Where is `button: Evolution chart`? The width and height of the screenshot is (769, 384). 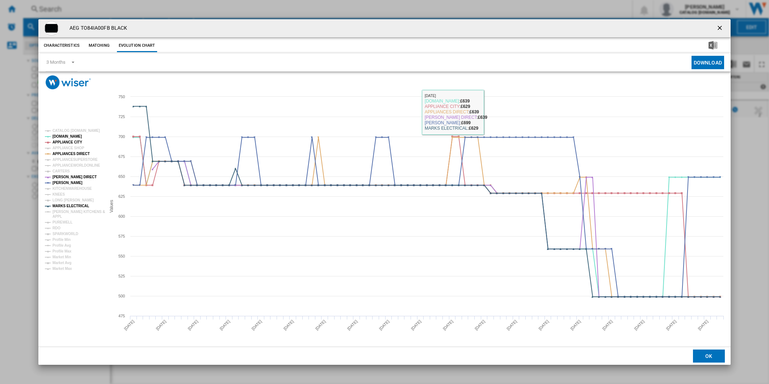
button: Evolution chart is located at coordinates (137, 46).